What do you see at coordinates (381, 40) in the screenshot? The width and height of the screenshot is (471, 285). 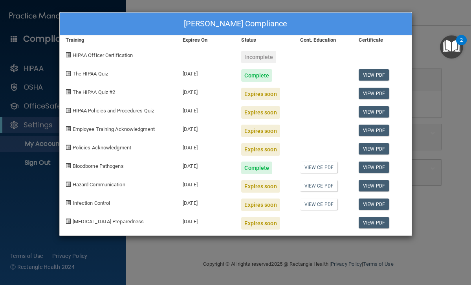 I see `div: Certificate` at bounding box center [381, 40].